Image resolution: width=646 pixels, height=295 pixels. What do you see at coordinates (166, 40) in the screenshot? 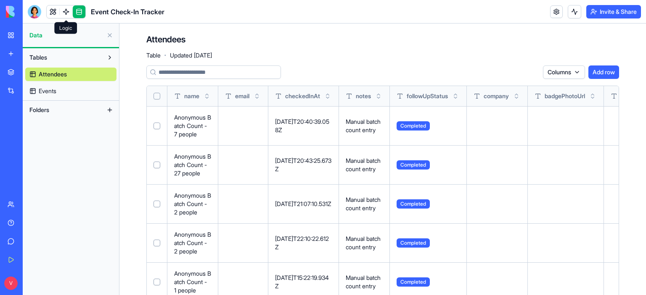
I see `h4: Attendees` at bounding box center [166, 40].